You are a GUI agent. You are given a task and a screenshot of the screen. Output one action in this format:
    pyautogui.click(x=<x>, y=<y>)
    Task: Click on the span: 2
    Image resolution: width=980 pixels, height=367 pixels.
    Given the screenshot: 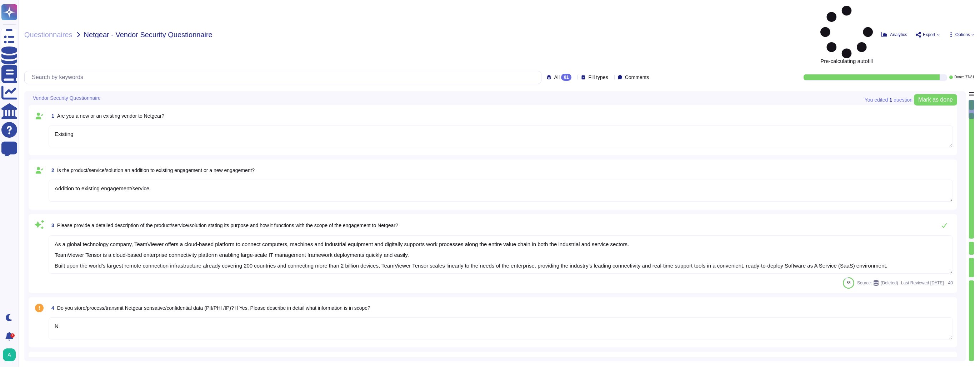 What is the action you would take?
    pyautogui.click(x=51, y=170)
    